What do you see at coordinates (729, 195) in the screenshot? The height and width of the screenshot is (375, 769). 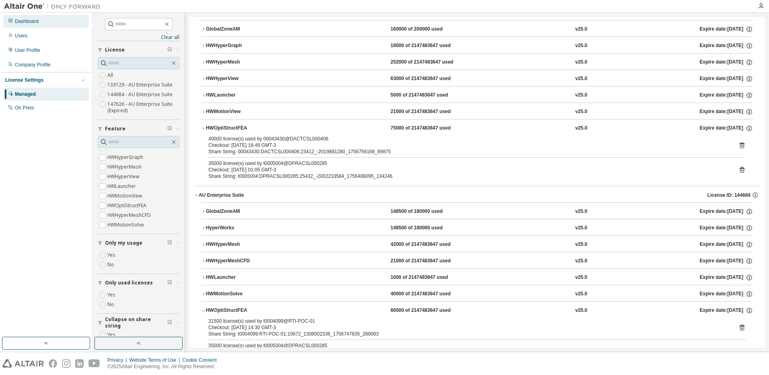 I see `span: License ID: 144684` at bounding box center [729, 195].